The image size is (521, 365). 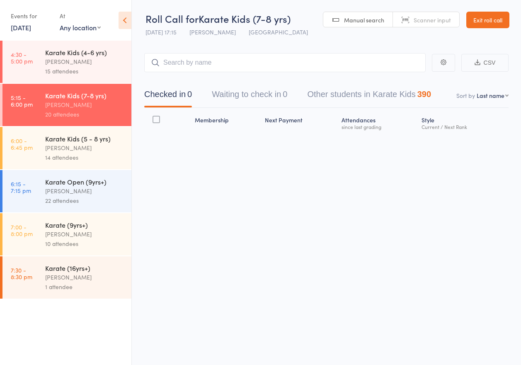 I want to click on button: Other students in Karate Kids390, so click(x=369, y=96).